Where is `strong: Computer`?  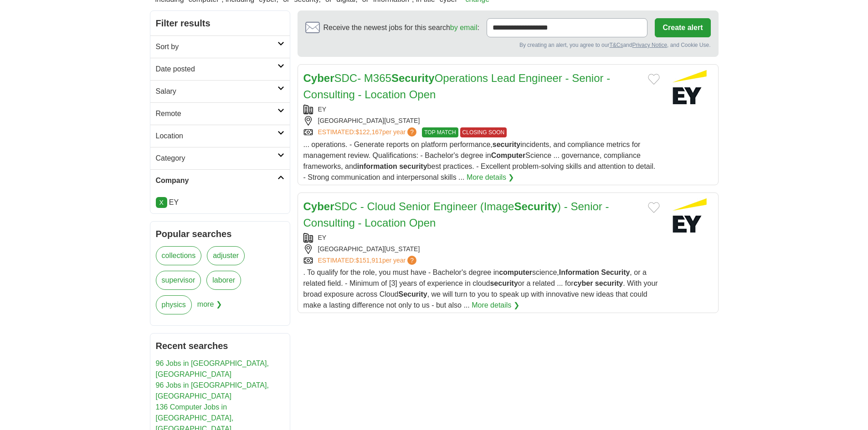
strong: Computer is located at coordinates (509, 155).